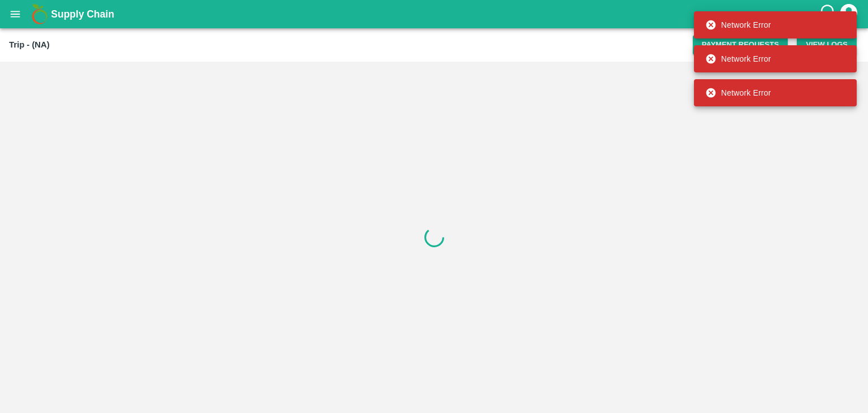 The height and width of the screenshot is (413, 868). I want to click on button: Payment Requests, so click(740, 45).